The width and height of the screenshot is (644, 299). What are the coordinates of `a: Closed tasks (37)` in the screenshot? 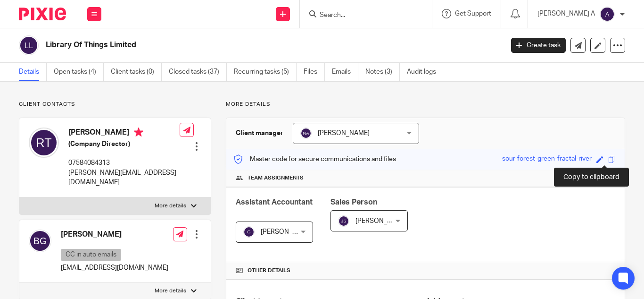 It's located at (198, 72).